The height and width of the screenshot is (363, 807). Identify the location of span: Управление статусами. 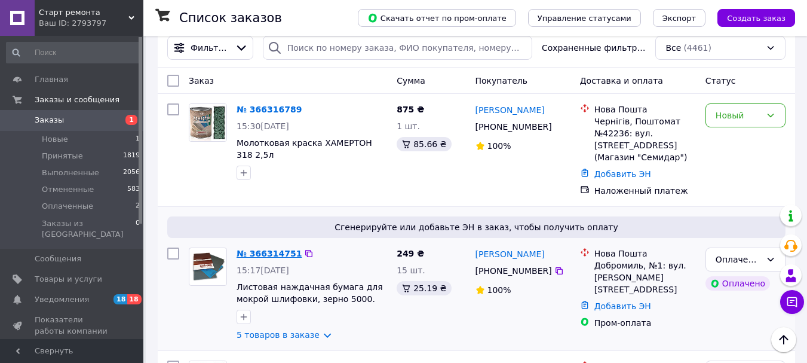
(584, 18).